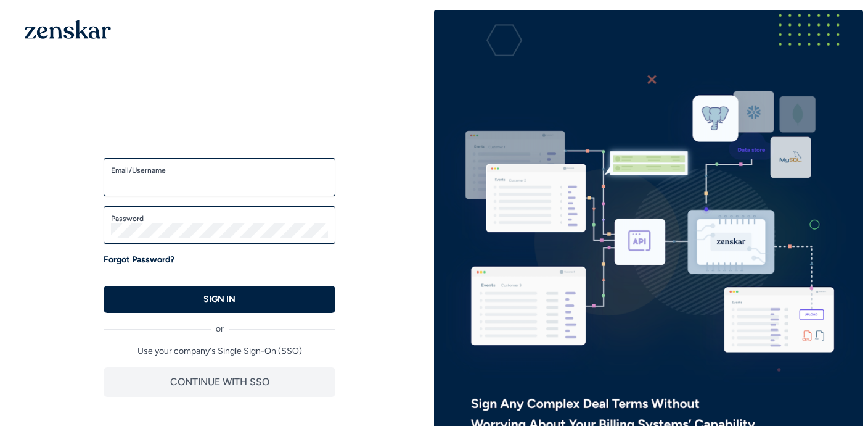 Image resolution: width=868 pixels, height=426 pixels. I want to click on label: Email/Username, so click(220, 170).